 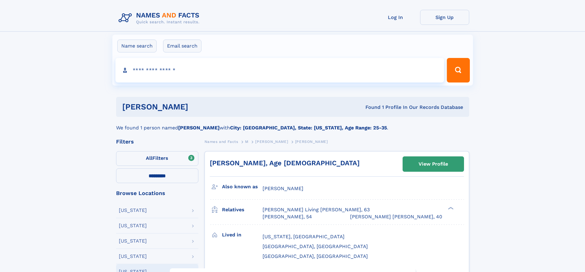 What do you see at coordinates (182, 46) in the screenshot?
I see `label: Email search` at bounding box center [182, 46].